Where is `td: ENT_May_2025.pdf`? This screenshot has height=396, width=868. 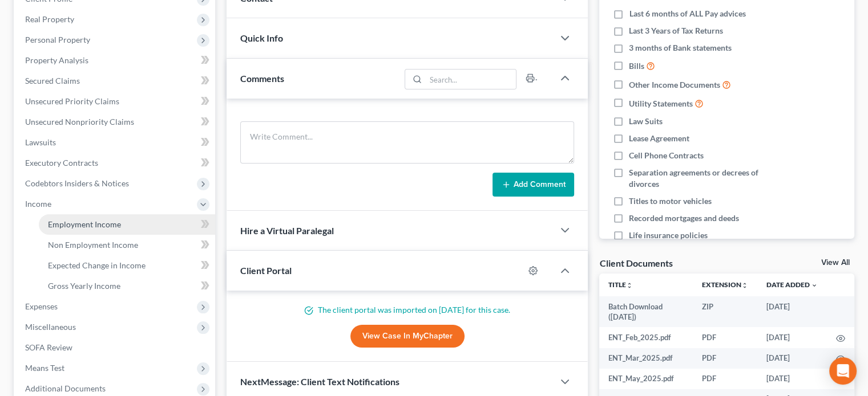
td: ENT_May_2025.pdf is located at coordinates (646, 379).